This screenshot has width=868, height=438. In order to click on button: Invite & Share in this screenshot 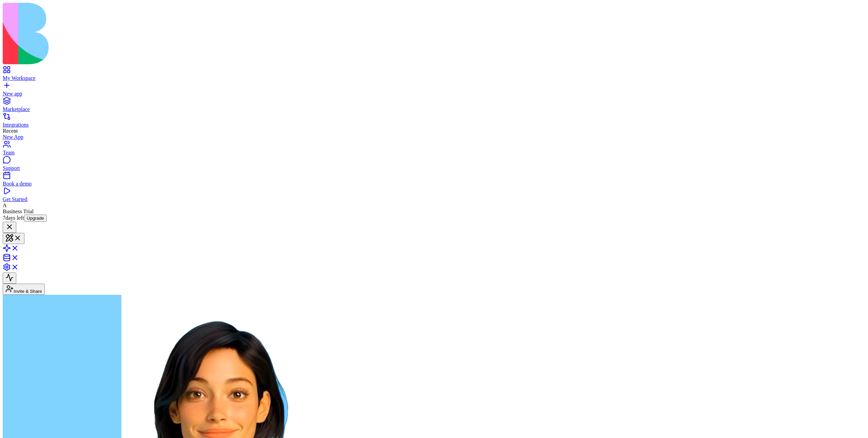, I will do `click(24, 289)`.